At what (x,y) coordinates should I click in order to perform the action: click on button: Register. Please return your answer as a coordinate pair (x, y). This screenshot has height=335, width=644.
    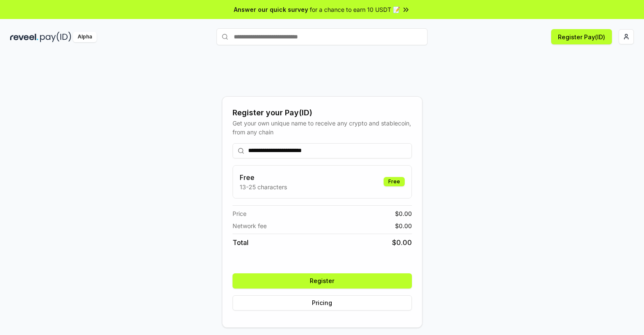
    Looking at the image, I should click on (322, 281).